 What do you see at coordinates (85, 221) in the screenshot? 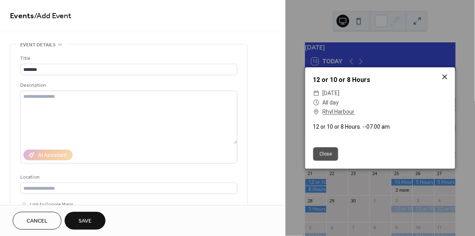
I see `button: Save` at bounding box center [85, 221].